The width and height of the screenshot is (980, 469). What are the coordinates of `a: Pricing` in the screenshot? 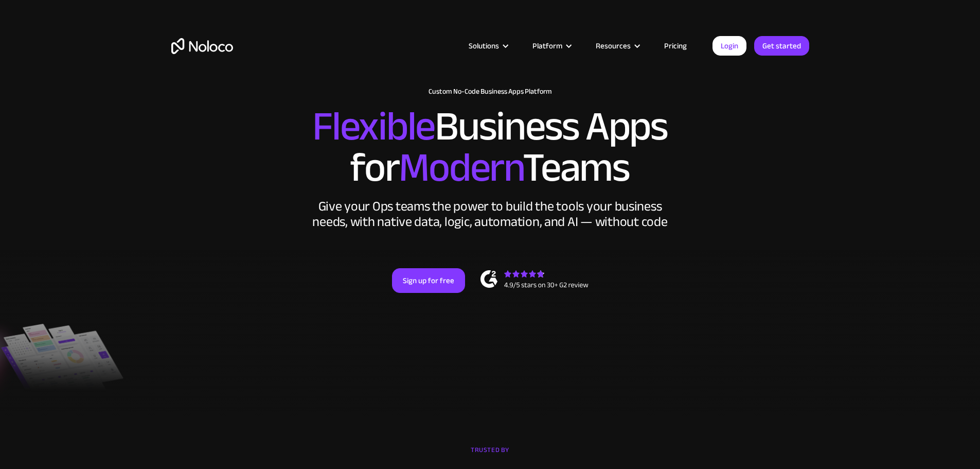 It's located at (676, 46).